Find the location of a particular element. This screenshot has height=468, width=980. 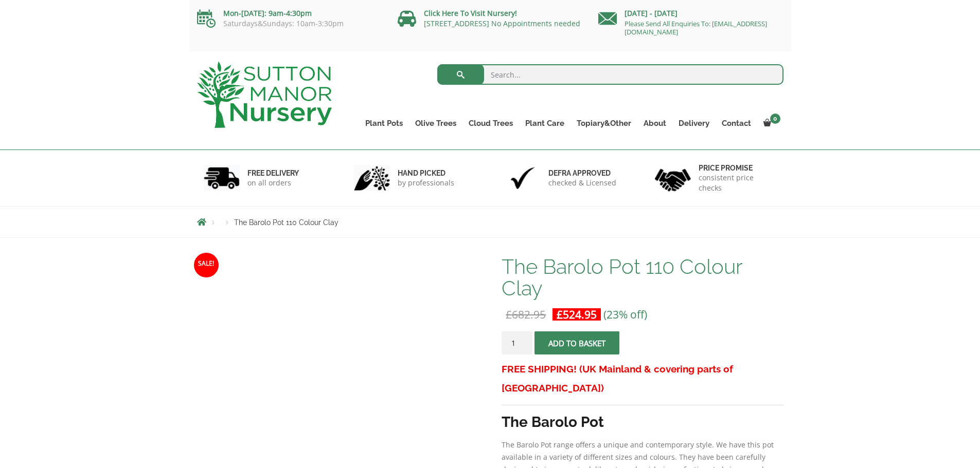

img: 3.jpg is located at coordinates (522, 178).